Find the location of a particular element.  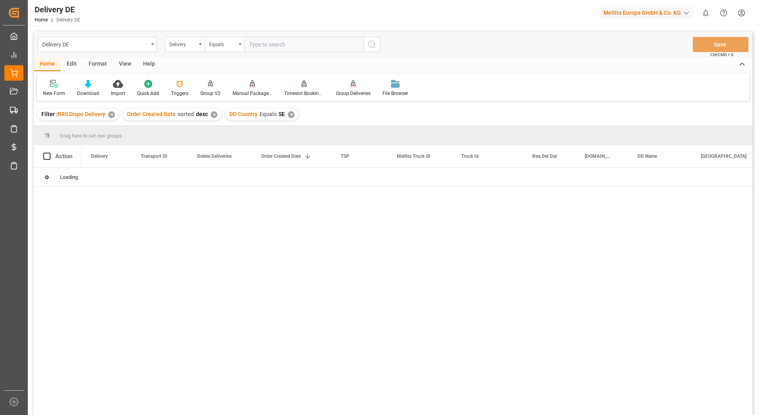

div: Download is located at coordinates (88, 93).